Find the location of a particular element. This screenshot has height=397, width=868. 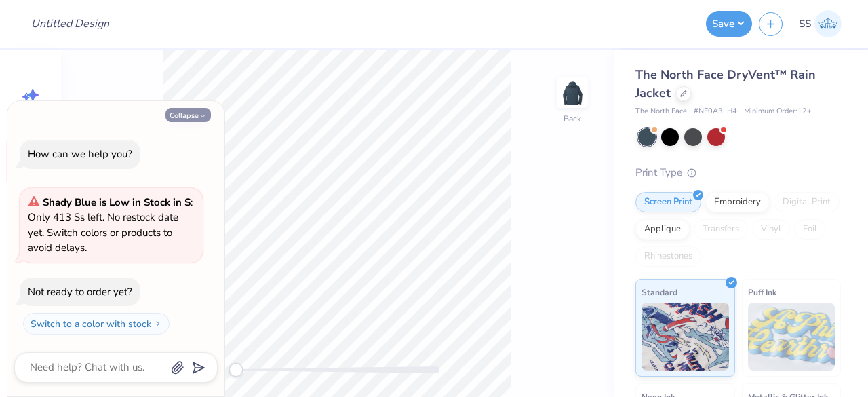

span: SS is located at coordinates (805, 24).